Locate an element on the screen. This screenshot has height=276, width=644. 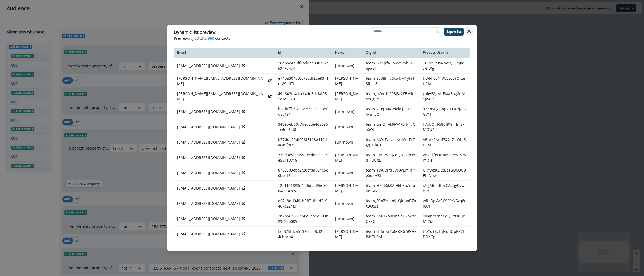
p: Previewing of contacts is located at coordinates (322, 38).